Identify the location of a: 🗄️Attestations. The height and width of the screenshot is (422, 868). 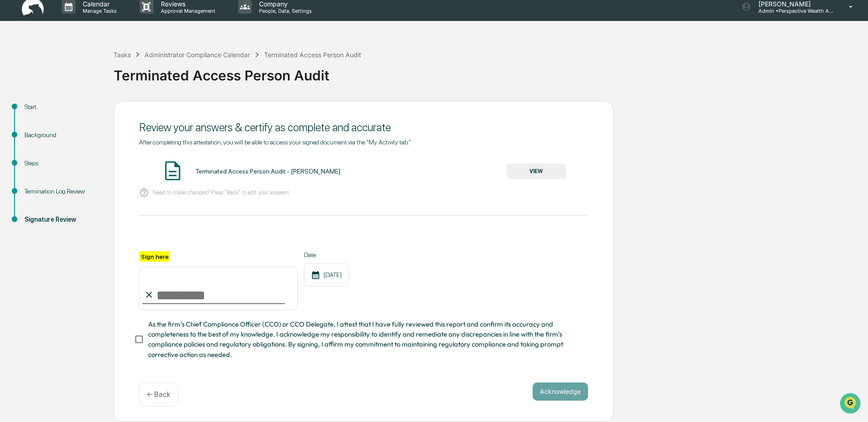
(89, 166).